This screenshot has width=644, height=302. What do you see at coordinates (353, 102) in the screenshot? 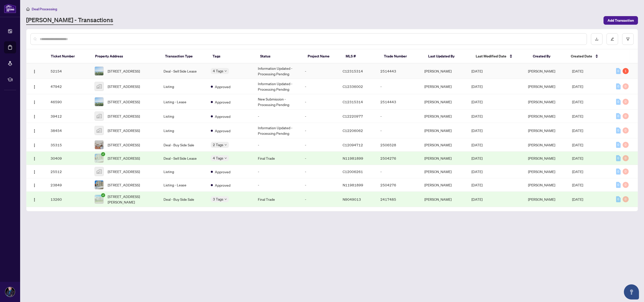
I see `span: C12315314` at bounding box center [353, 102].